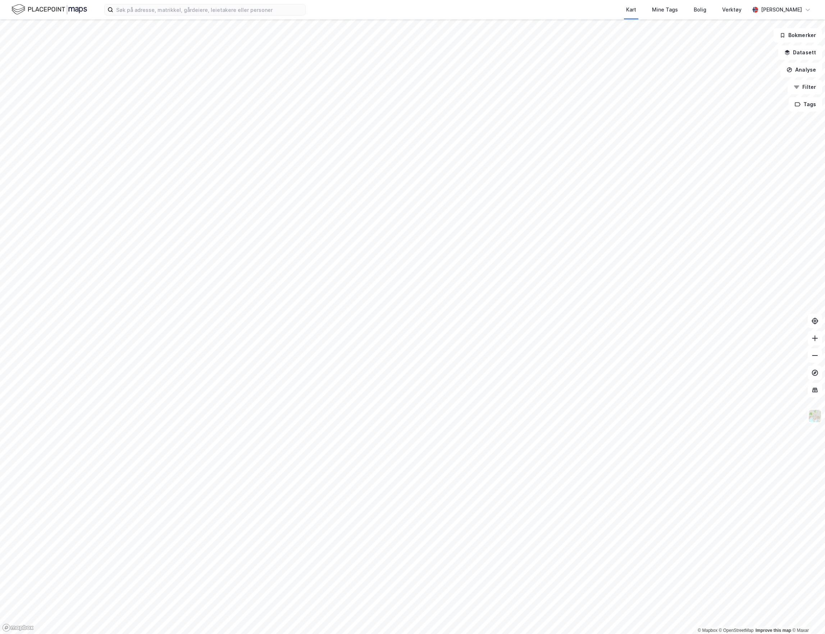  I want to click on div: Verktøy, so click(732, 10).